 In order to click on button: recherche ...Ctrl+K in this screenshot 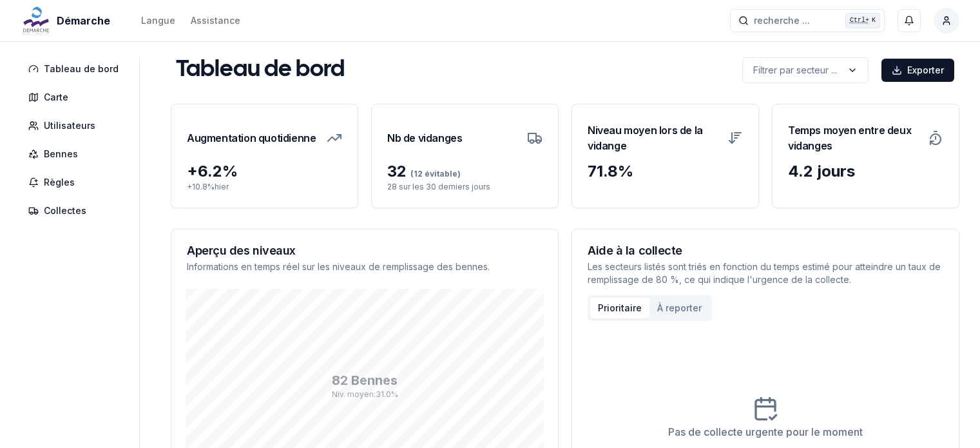, I will do `click(808, 20)`.